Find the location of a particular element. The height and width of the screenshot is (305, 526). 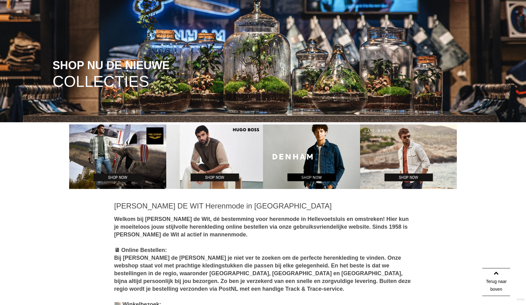

span: SHOP NU DE NIEUWE is located at coordinates (111, 65).